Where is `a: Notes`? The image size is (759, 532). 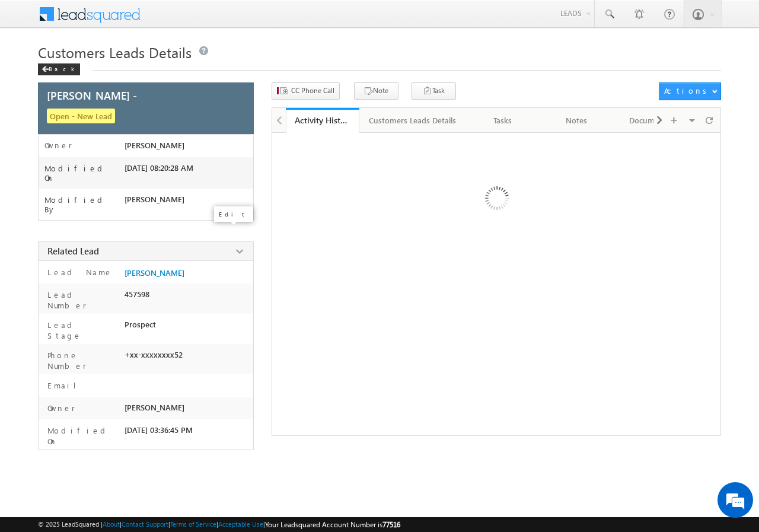 a: Notes is located at coordinates (576, 120).